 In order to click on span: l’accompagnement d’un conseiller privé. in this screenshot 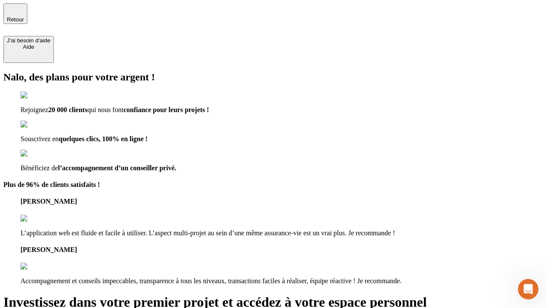, I will do `click(117, 167)`.